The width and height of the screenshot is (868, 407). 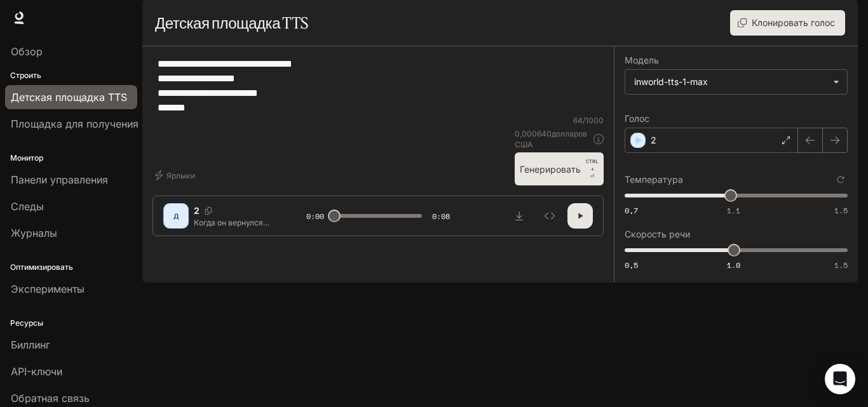 I want to click on font: Голос, so click(x=636, y=118).